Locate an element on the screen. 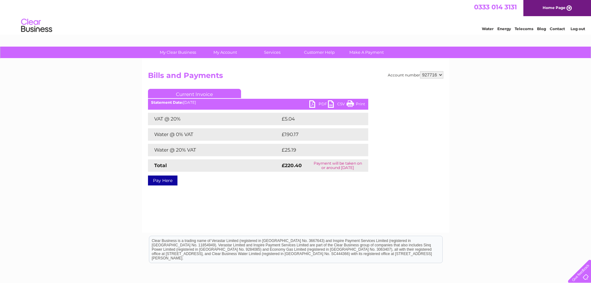 The height and width of the screenshot is (283, 591). a: Water is located at coordinates (488, 29).